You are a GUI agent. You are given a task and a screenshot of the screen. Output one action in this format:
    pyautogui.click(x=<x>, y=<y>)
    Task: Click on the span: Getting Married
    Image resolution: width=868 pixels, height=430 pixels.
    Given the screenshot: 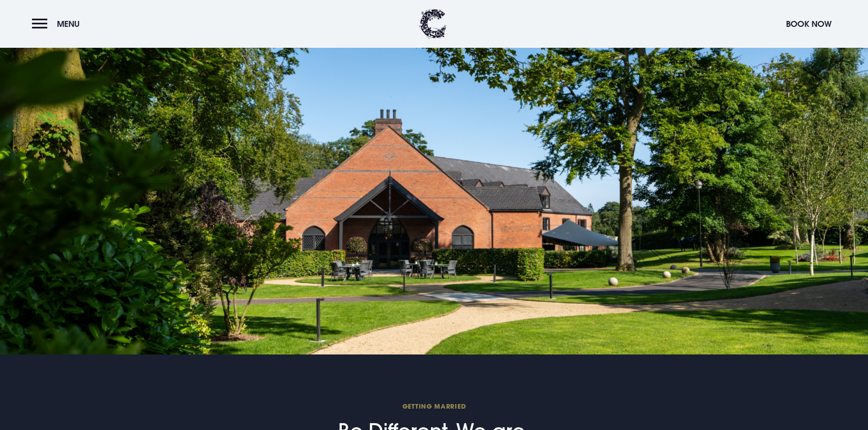 What is the action you would take?
    pyautogui.click(x=434, y=407)
    